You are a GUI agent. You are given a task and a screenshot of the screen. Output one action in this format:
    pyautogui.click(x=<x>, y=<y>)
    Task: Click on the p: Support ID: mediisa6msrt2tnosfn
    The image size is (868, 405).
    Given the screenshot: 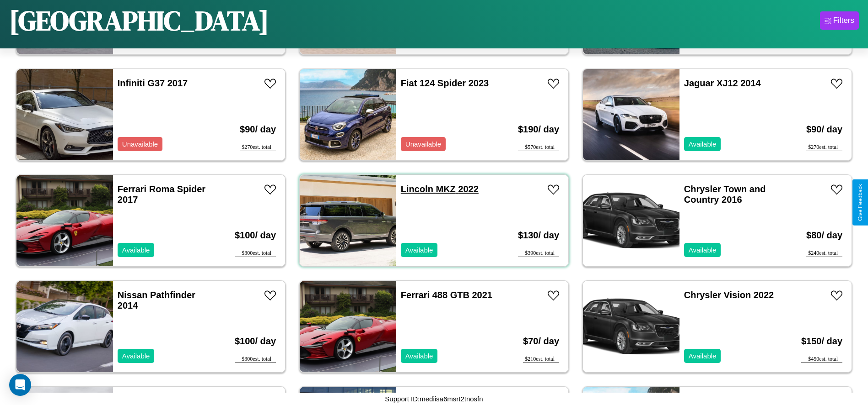 What is the action you would take?
    pyautogui.click(x=433, y=399)
    